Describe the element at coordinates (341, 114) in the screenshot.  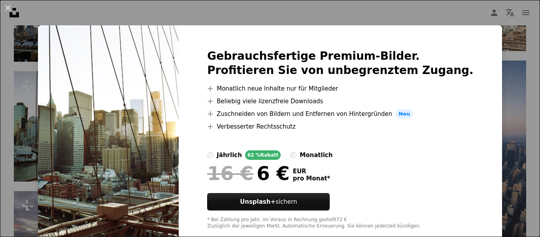
I see `li: Zuschneiden von Bildern und Entfernen von Hintergründen` at that location.